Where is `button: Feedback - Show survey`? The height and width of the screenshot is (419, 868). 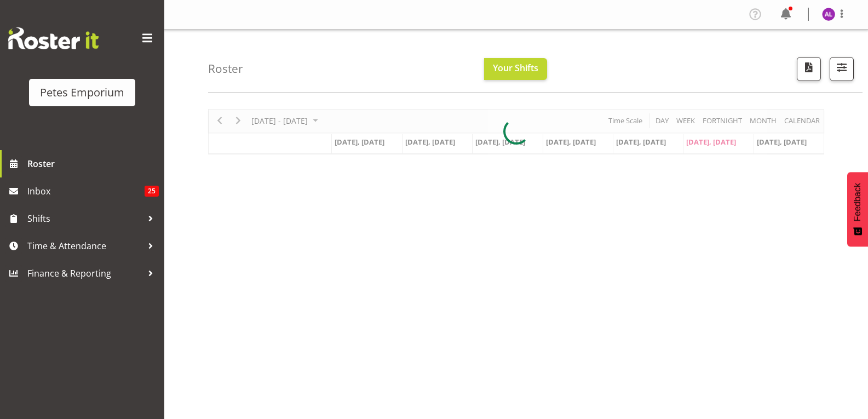 button: Feedback - Show survey is located at coordinates (857, 209).